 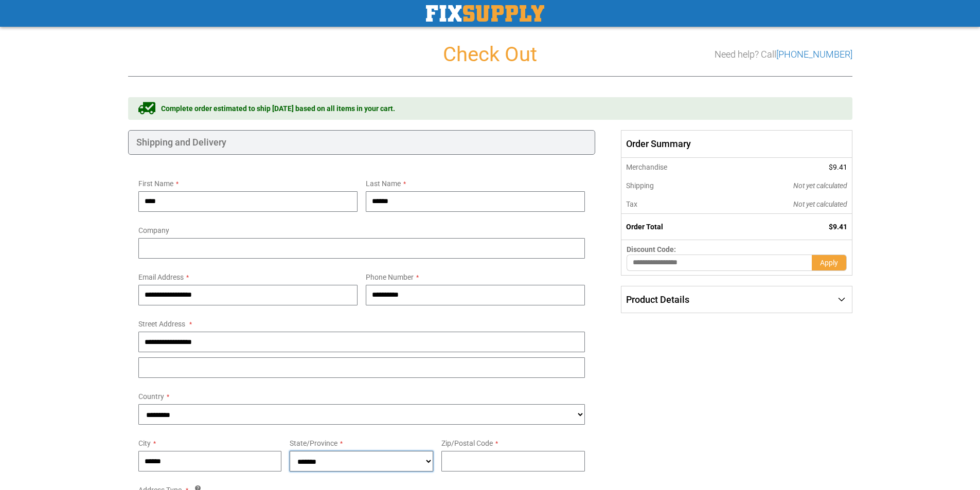 I want to click on span: Shipping, so click(x=640, y=186).